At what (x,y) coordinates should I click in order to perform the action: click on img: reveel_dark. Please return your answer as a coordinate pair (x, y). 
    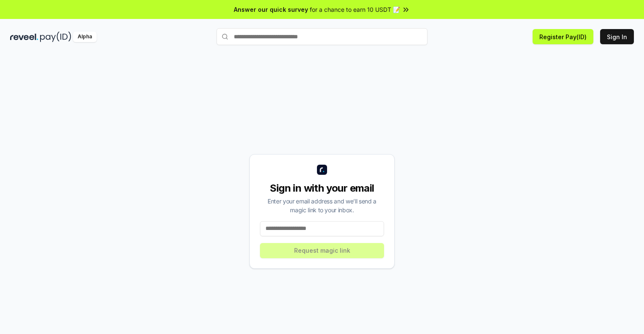
    Looking at the image, I should click on (24, 36).